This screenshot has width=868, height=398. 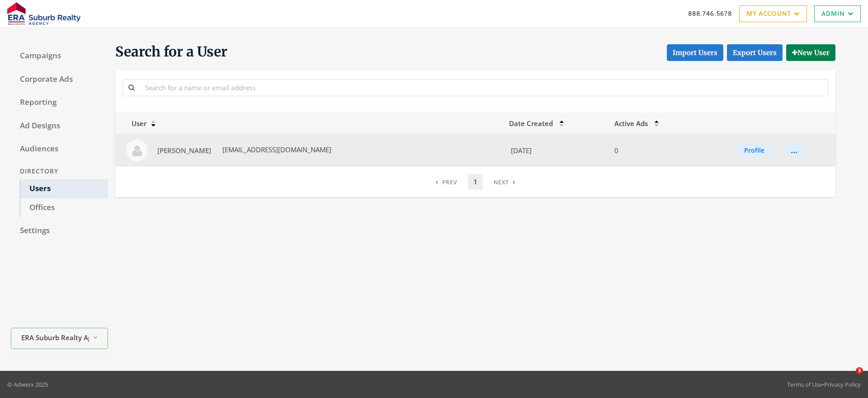 What do you see at coordinates (531, 124) in the screenshot?
I see `span: Date Created` at bounding box center [531, 124].